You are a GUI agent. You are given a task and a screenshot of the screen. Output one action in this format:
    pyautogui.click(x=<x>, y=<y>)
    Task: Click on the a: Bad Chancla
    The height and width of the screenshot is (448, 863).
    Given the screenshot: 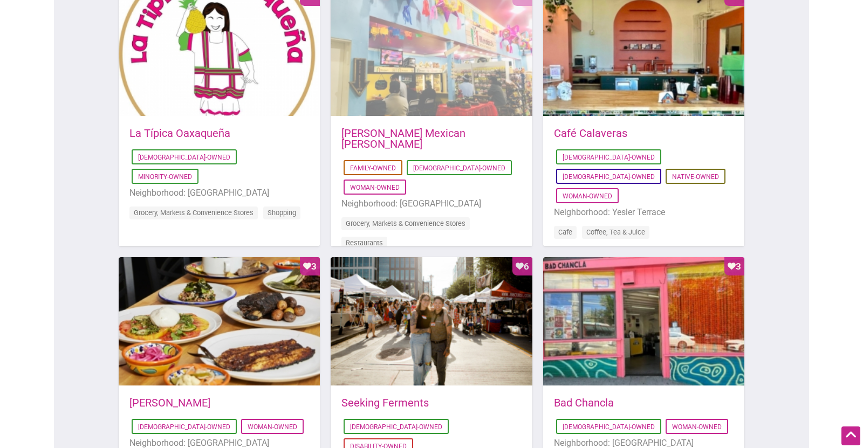 What is the action you would take?
    pyautogui.click(x=584, y=403)
    